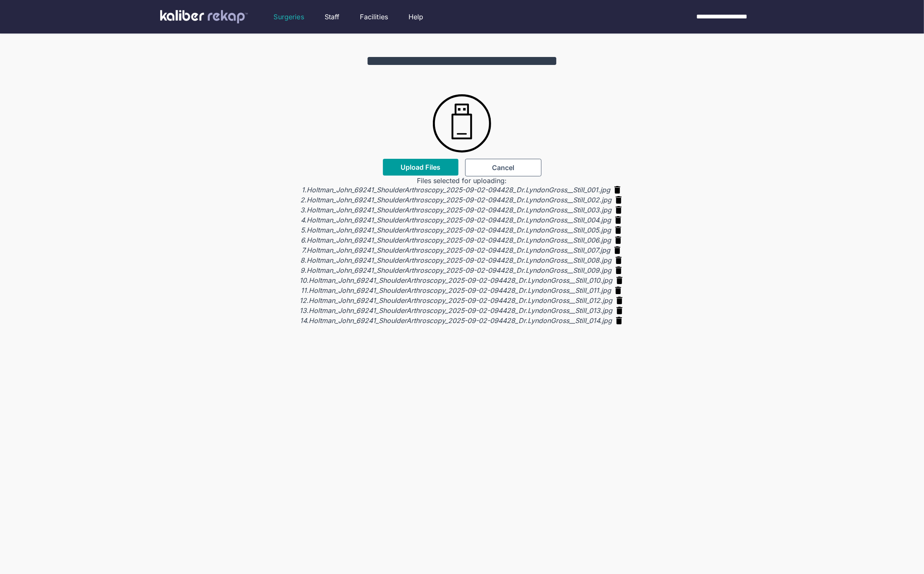 This screenshot has height=574, width=924. Describe the element at coordinates (503, 168) in the screenshot. I see `span: Cancel` at that location.